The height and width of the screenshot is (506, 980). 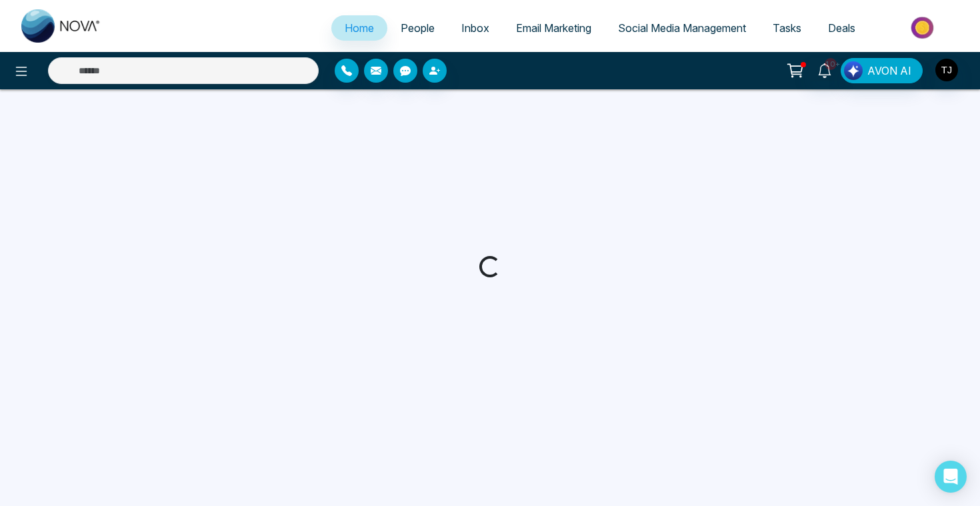 I want to click on img: Nova CRM Logo, so click(x=62, y=26).